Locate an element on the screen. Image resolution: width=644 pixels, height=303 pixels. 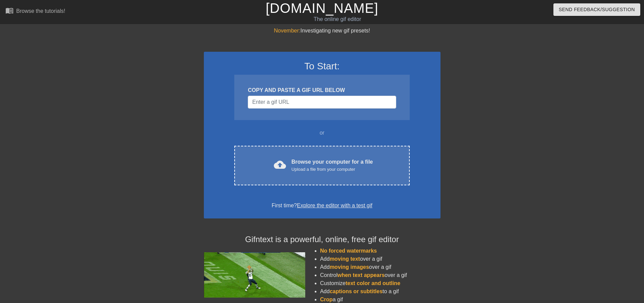
li: Customize is located at coordinates (380, 283).